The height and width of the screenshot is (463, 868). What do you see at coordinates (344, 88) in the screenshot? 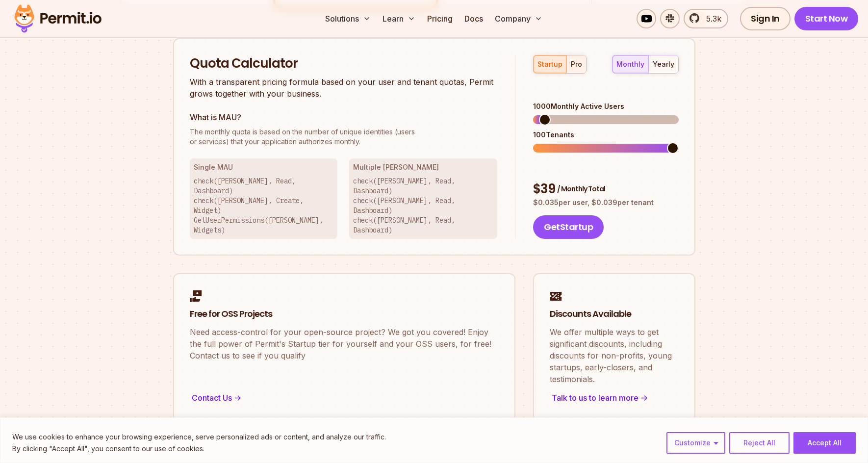
I see `p: With a transparent pricing formula based on your user and tenant quotas, Permit grows together wi...` at bounding box center [344, 88].